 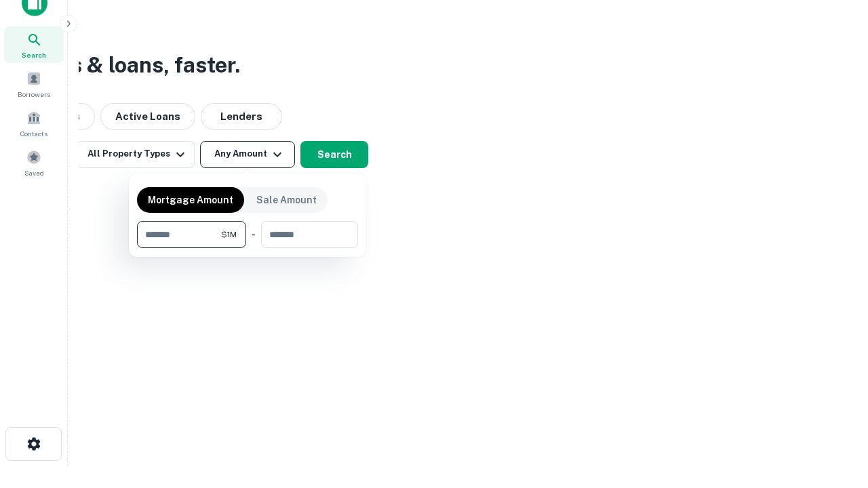 I want to click on p: Mortgage Amount, so click(x=190, y=200).